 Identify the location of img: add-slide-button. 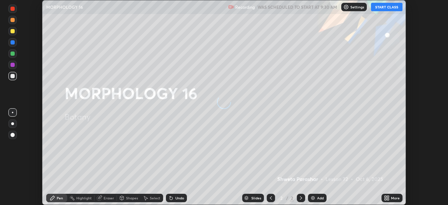
(313, 198).